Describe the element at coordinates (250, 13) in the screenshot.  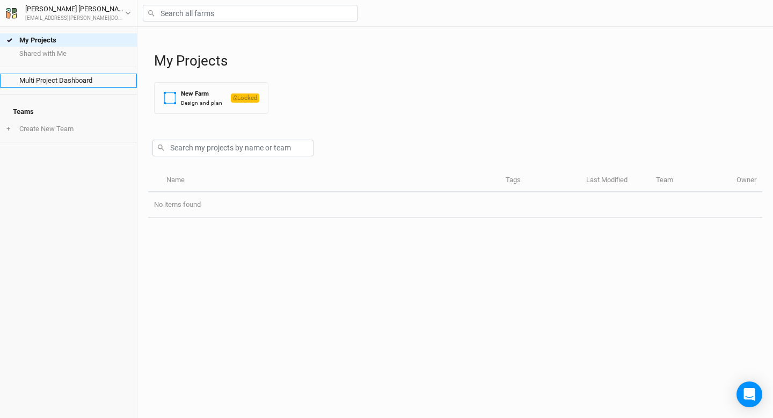
I see `input: Search all farms` at that location.